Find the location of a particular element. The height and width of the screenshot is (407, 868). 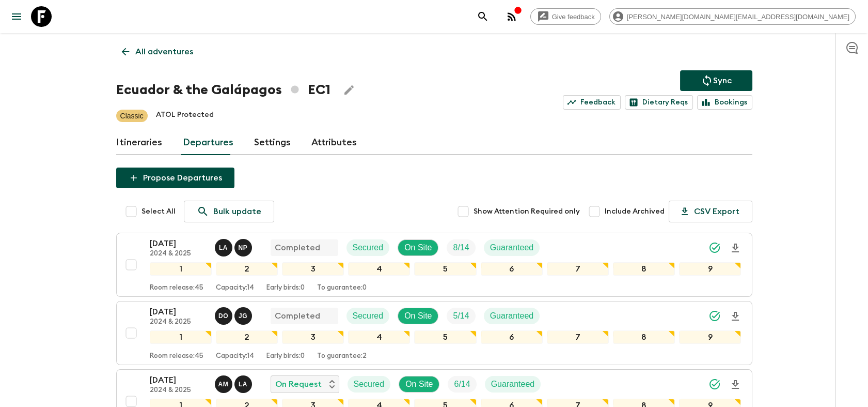

a: Departures is located at coordinates (209, 142).